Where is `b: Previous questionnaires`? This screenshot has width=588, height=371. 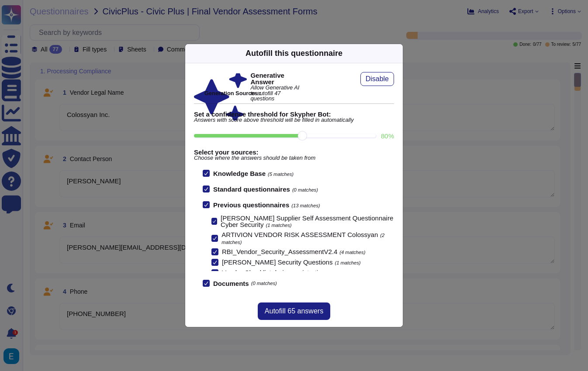 b: Previous questionnaires is located at coordinates (251, 204).